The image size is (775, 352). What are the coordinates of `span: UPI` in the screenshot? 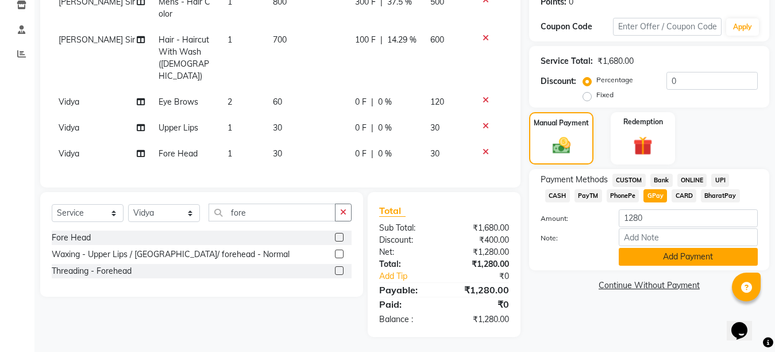 It's located at (720, 180).